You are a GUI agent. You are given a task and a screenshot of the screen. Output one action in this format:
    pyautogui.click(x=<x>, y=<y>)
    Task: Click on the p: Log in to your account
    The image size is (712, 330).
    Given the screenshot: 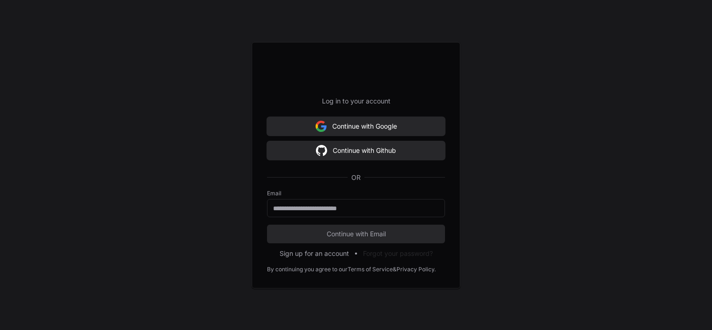 What is the action you would take?
    pyautogui.click(x=356, y=101)
    